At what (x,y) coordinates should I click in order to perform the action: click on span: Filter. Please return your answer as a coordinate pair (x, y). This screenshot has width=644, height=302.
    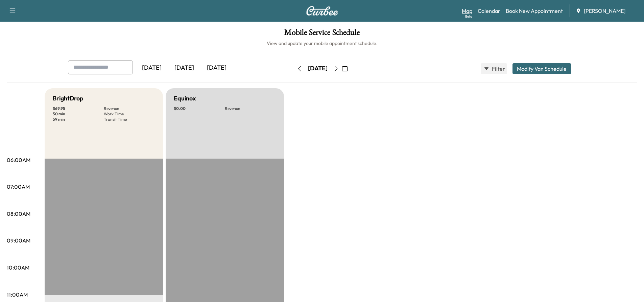
    Looking at the image, I should click on (498, 68).